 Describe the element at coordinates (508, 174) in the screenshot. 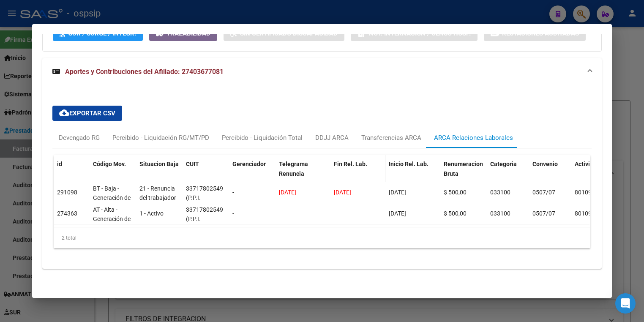

I see `datatable-header-cell: Categoria` at that location.